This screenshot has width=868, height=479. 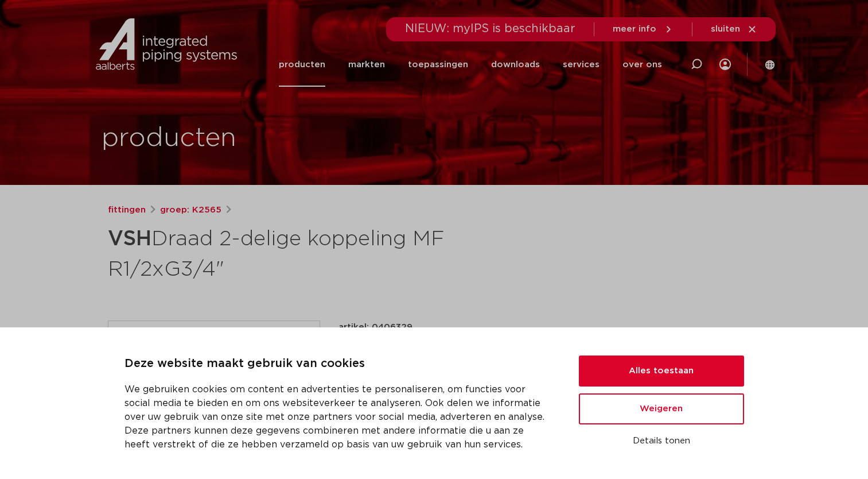 I want to click on a: downloads, so click(x=515, y=64).